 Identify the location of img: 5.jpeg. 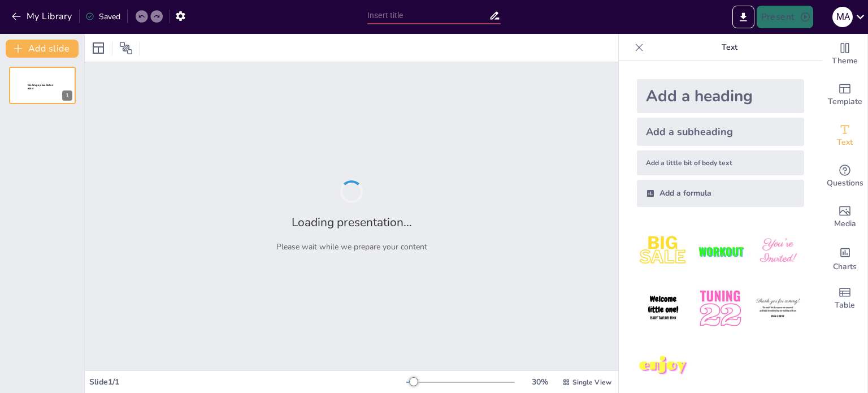
(720, 308).